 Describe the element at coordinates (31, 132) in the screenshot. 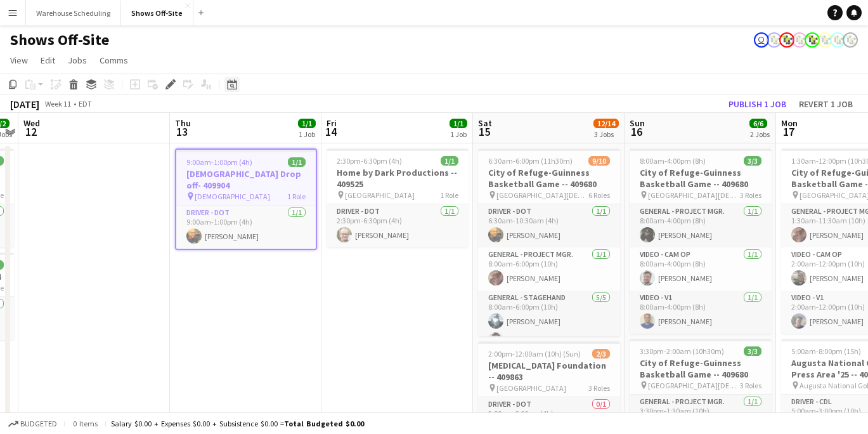

I see `span: 12` at that location.